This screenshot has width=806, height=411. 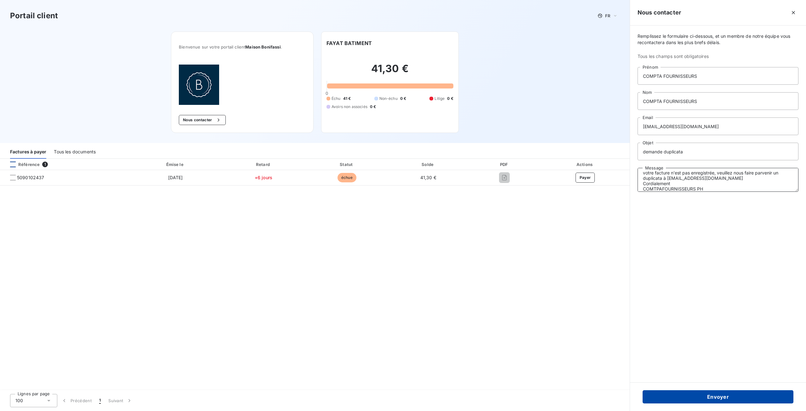 I want to click on button: Envoyer, so click(x=718, y=397).